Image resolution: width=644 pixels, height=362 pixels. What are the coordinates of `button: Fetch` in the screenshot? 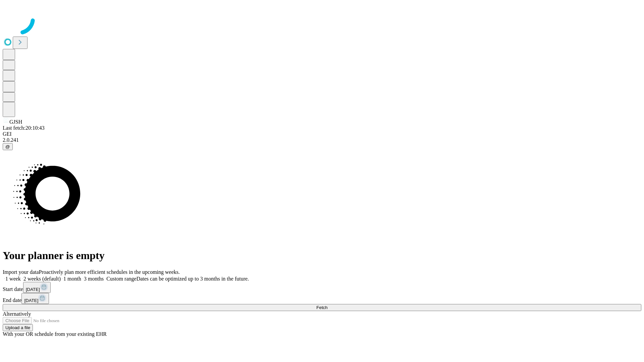 It's located at (322, 307).